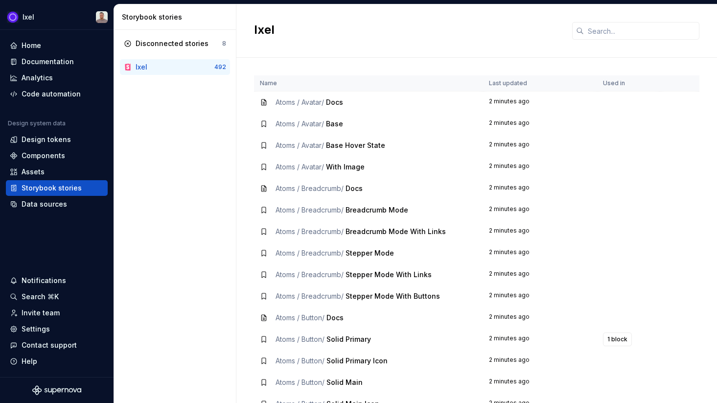 Image resolution: width=717 pixels, height=403 pixels. What do you see at coordinates (57, 329) in the screenshot?
I see `a: Settings` at bounding box center [57, 329].